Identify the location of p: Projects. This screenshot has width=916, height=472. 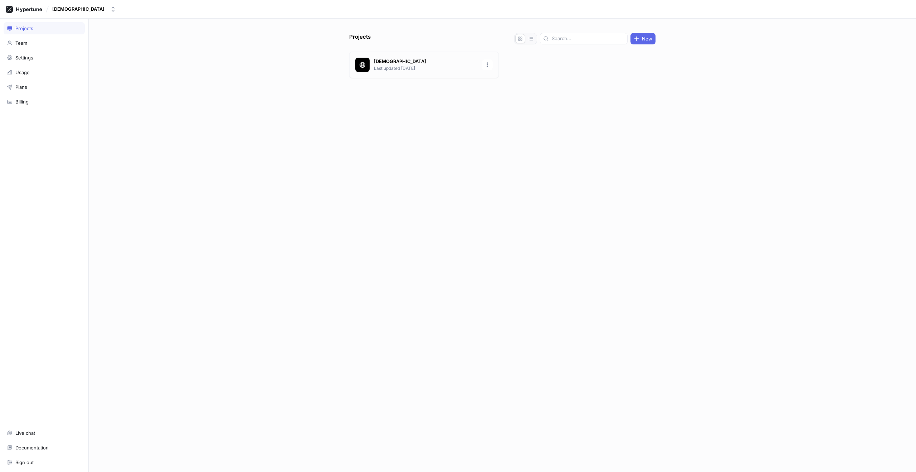
(360, 39).